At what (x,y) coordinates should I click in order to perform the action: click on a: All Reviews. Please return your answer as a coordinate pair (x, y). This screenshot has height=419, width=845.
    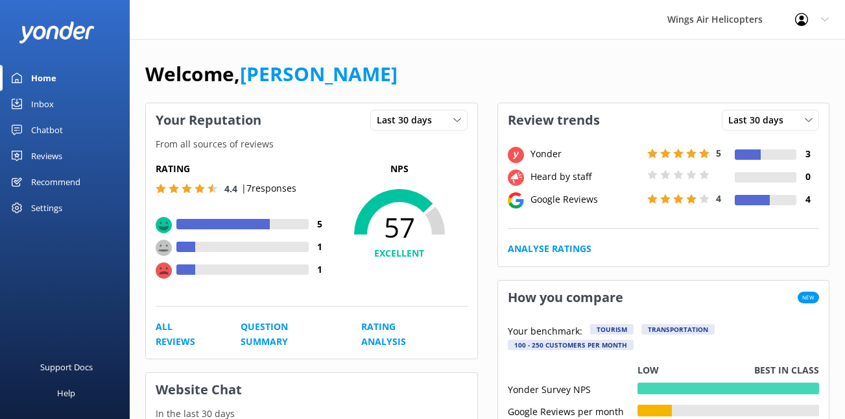
    Looking at the image, I should click on (184, 334).